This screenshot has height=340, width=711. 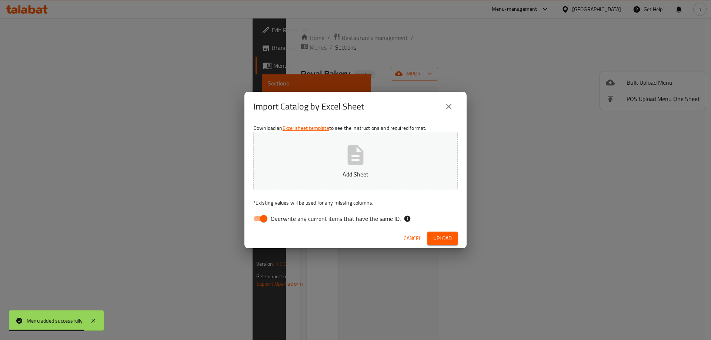 What do you see at coordinates (442, 238) in the screenshot?
I see `span: Upload` at bounding box center [442, 238].